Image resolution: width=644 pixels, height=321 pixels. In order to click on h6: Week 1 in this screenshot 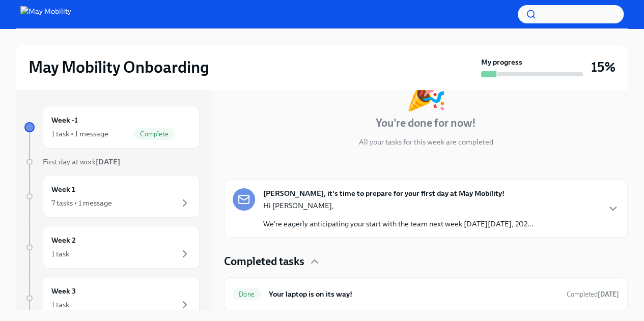, I will do `click(63, 189)`.